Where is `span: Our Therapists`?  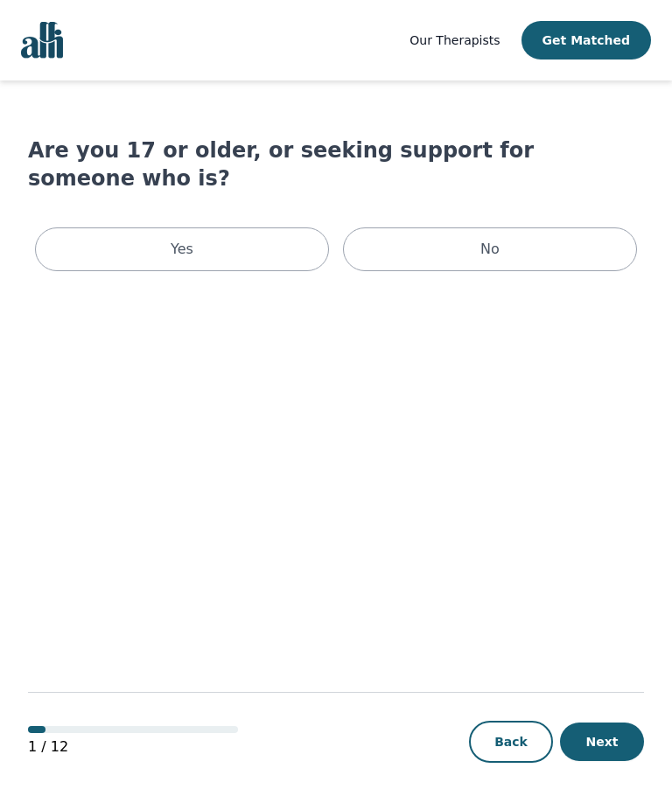 span: Our Therapists is located at coordinates (454, 40).